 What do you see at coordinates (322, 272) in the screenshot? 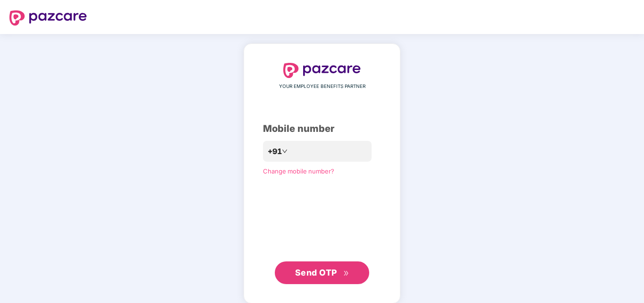
I see `button: Send OTPdouble-right` at bounding box center [322, 272].